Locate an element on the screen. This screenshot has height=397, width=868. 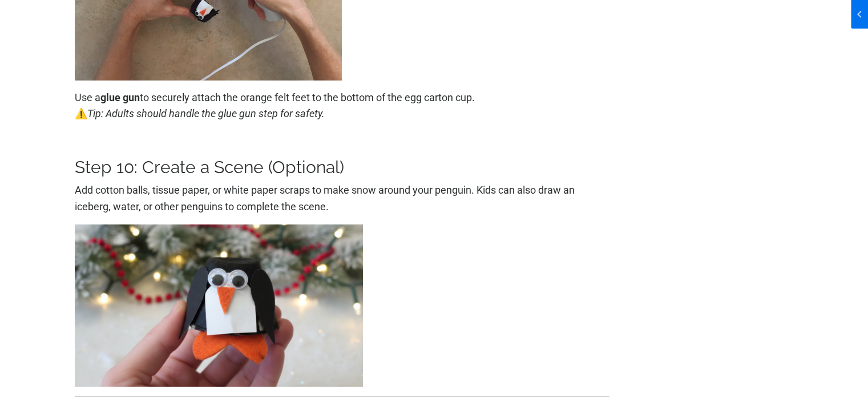
em: Tip: Adults should handle the glue gun step for safety. is located at coordinates (206, 113).